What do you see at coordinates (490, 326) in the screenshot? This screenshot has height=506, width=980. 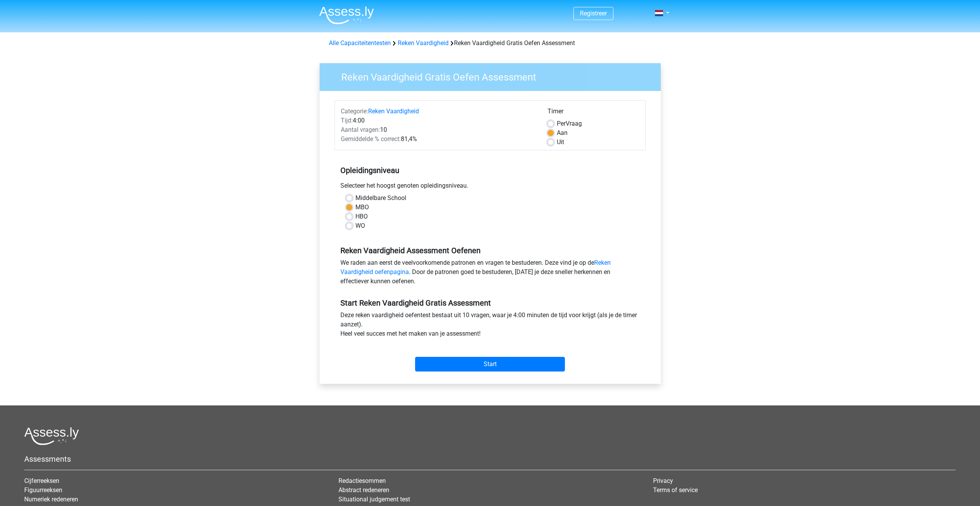 I see `div: Deze reken vaardigheid oefentest bestaat uit 10 vragen, waar je 4:00 minuten de tijd voor krijgt ...` at bounding box center [490, 326].